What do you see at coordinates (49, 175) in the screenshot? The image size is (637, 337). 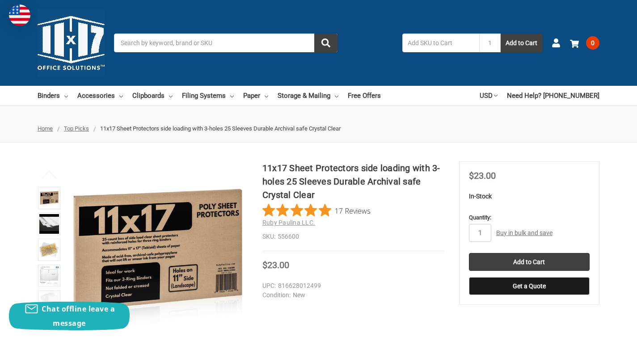 I see `button: Previous` at bounding box center [49, 175].